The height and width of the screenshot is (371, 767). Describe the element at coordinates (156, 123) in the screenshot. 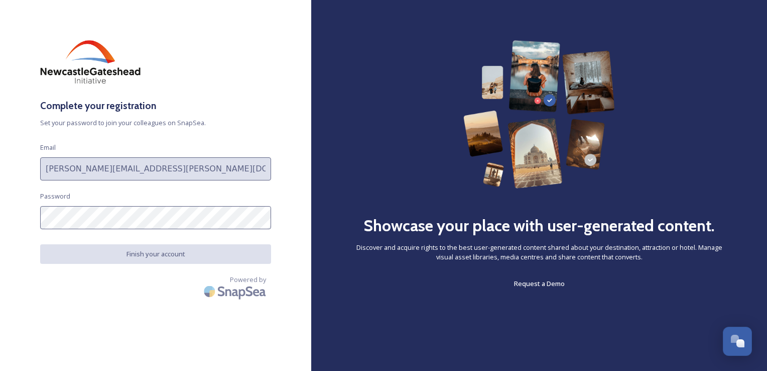

I see `span: Set your password to join your colleagues on SnapSea.` at that location.